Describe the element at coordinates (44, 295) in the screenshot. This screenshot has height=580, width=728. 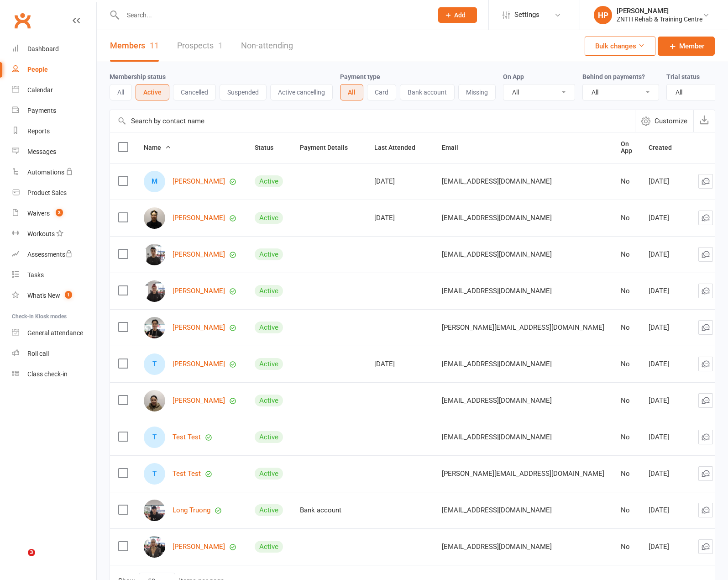
I see `div: What's New` at that location.